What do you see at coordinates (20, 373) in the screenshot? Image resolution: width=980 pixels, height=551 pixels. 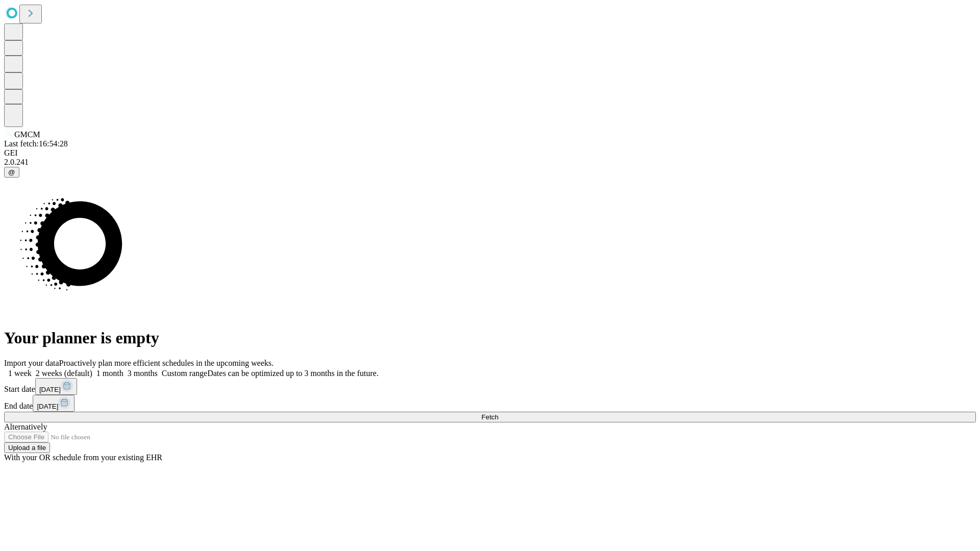 I see `span: 1 week` at bounding box center [20, 373].